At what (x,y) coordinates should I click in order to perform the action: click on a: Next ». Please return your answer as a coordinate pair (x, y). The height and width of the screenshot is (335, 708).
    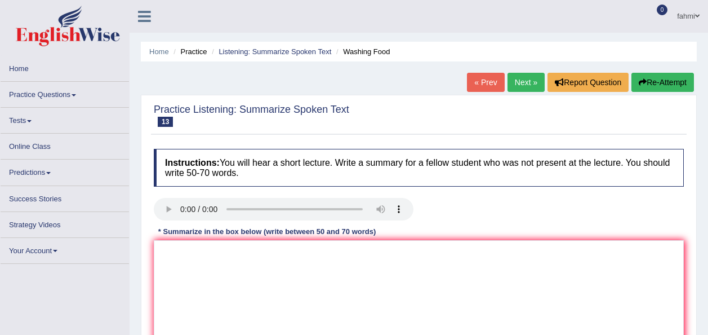
    Looking at the image, I should click on (526, 82).